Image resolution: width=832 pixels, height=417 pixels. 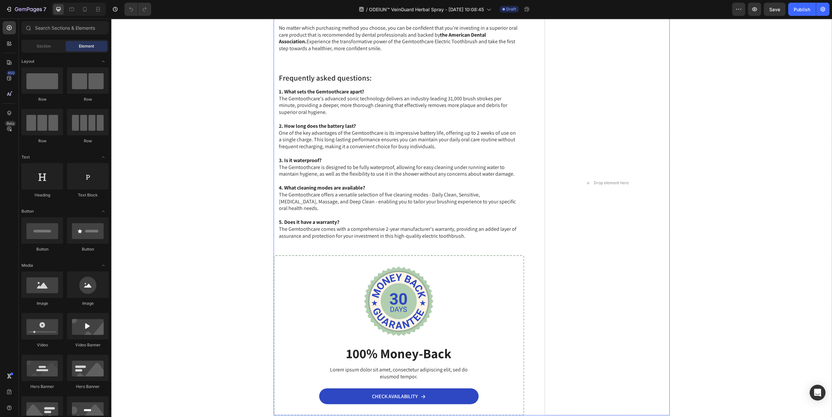 I want to click on span: Text, so click(x=25, y=157).